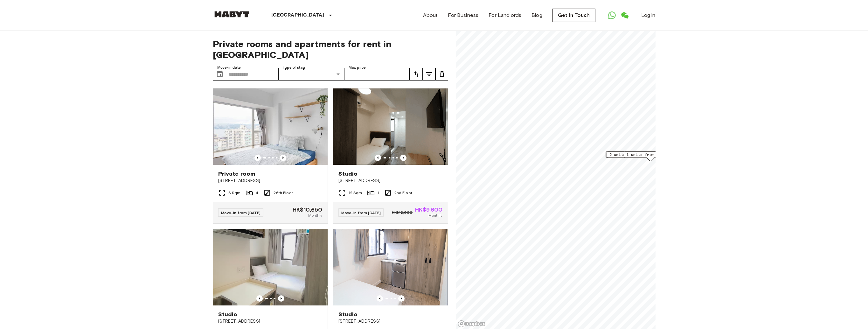 The height and width of the screenshot is (329, 868). What do you see at coordinates (293, 67) in the screenshot?
I see `label: Type of stay` at bounding box center [293, 67].